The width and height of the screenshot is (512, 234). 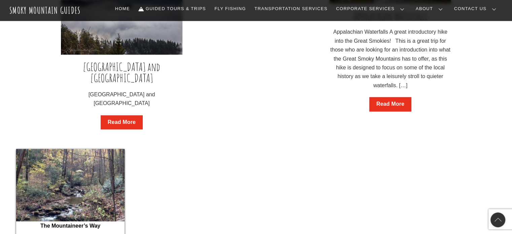 I want to click on a: Guided Tours & Trips, so click(x=172, y=9).